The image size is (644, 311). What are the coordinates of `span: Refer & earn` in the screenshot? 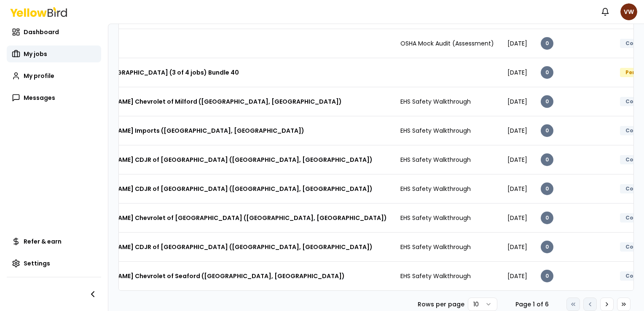 It's located at (43, 242).